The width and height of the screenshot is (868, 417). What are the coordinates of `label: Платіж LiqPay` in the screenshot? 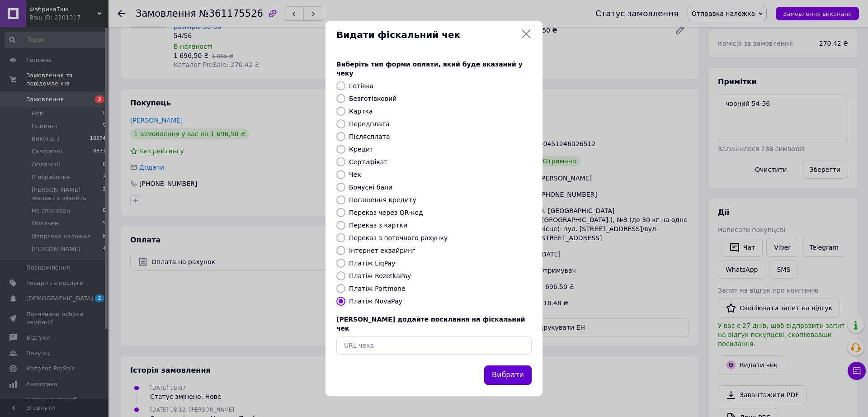 It's located at (372, 263).